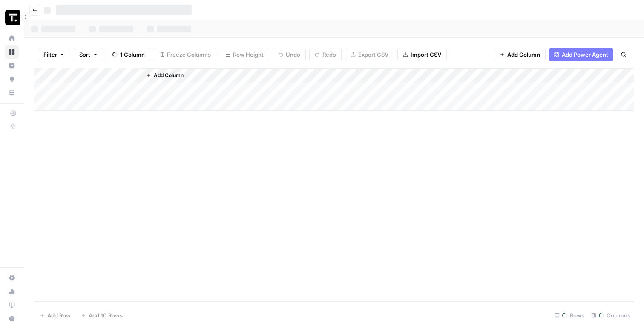  Describe the element at coordinates (611, 316) in the screenshot. I see `div: Columns` at that location.